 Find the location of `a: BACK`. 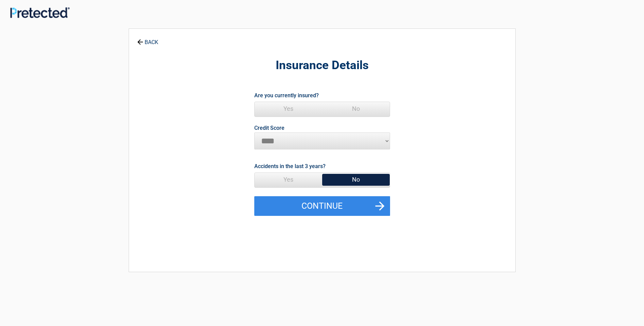

a: BACK is located at coordinates (148, 39).